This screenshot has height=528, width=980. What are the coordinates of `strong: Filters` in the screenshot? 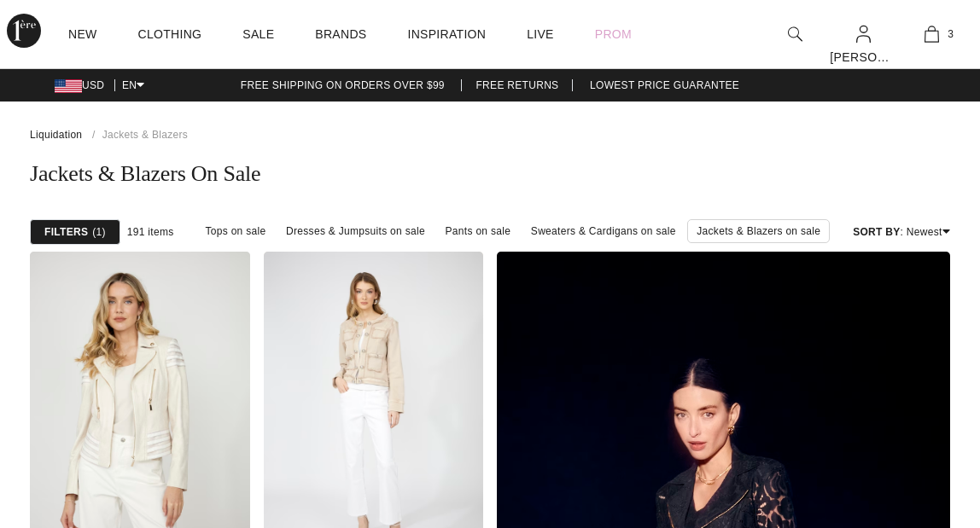 It's located at (66, 232).